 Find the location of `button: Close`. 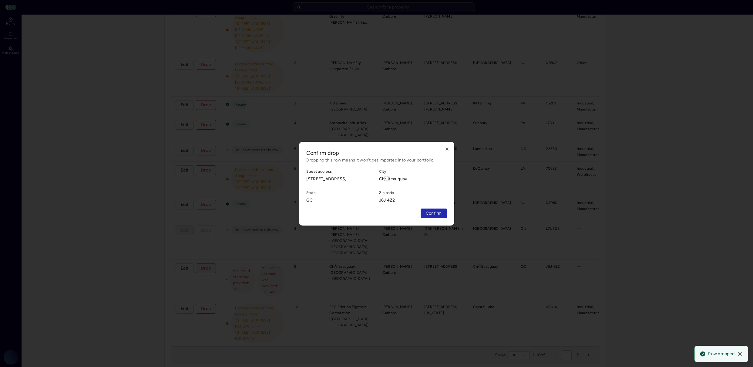

button: Close is located at coordinates (447, 149).